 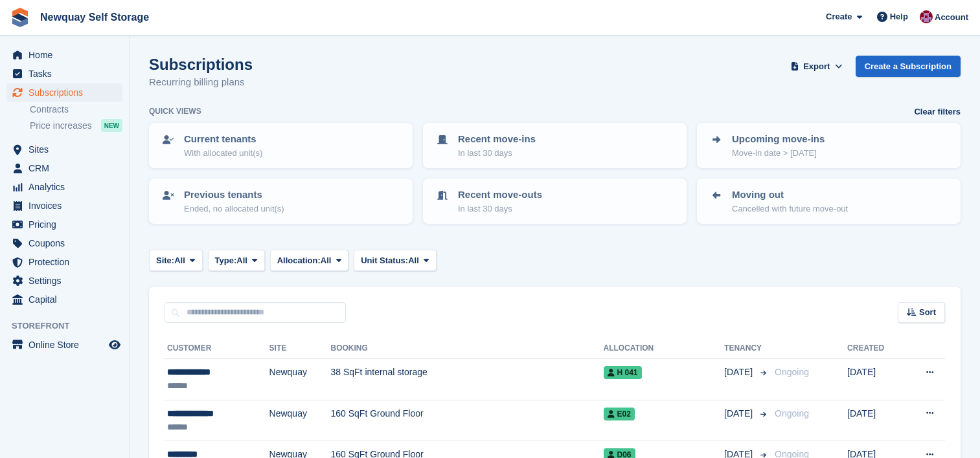 I want to click on span: Site:, so click(x=165, y=261).